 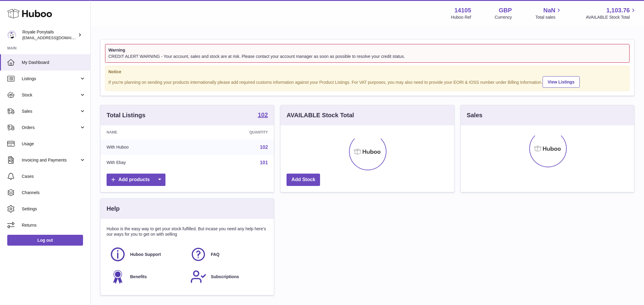 I want to click on strong: Warning, so click(x=367, y=50).